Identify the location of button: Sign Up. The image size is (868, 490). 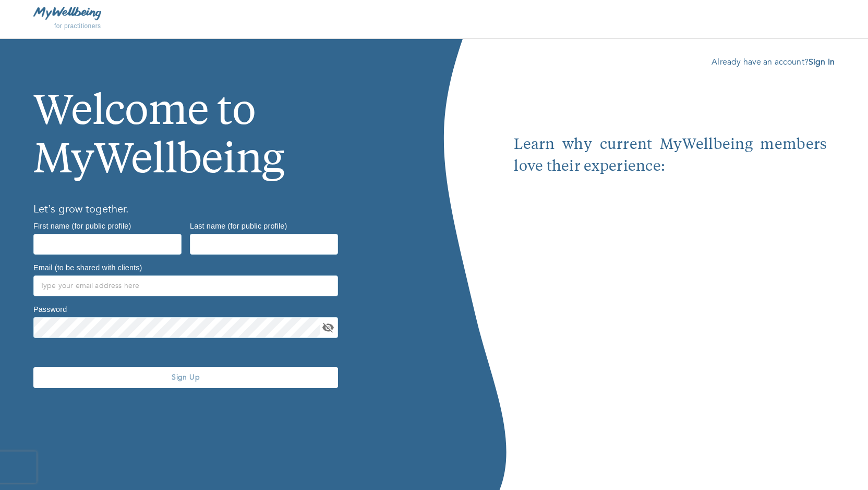
(185, 378).